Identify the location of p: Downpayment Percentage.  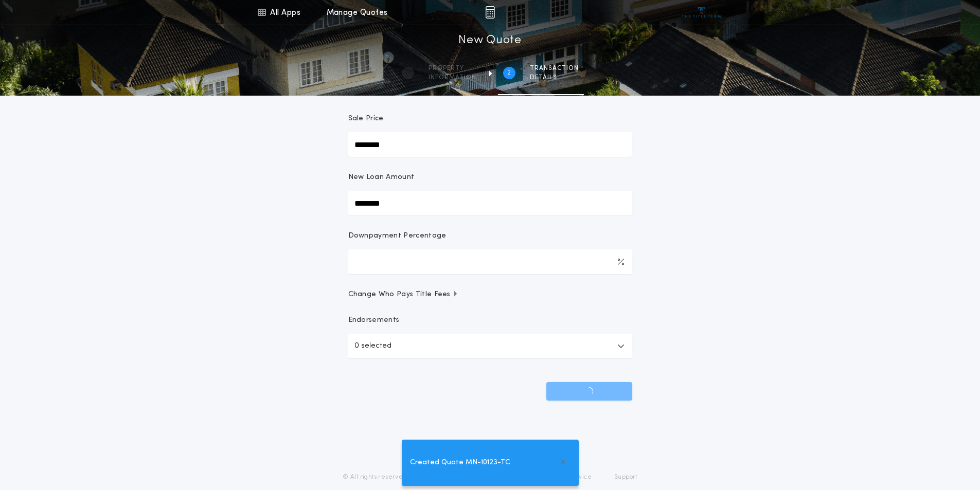
(397, 236).